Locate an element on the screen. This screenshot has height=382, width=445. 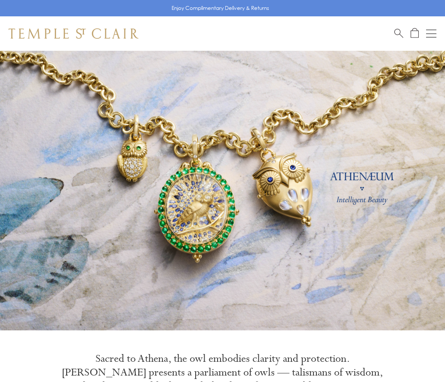
button: Open navigation is located at coordinates (431, 34).